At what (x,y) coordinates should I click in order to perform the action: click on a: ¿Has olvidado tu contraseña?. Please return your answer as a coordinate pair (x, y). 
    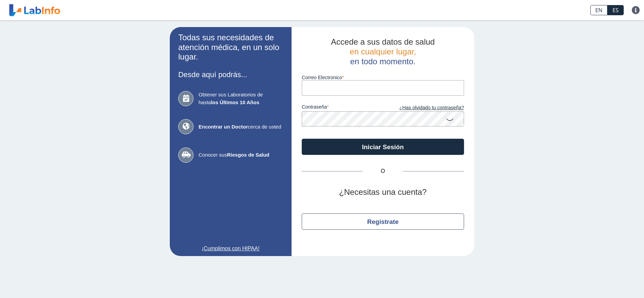
    Looking at the image, I should click on (423, 108).